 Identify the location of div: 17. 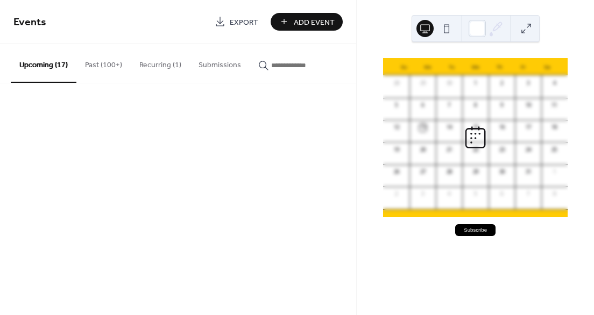
(528, 128).